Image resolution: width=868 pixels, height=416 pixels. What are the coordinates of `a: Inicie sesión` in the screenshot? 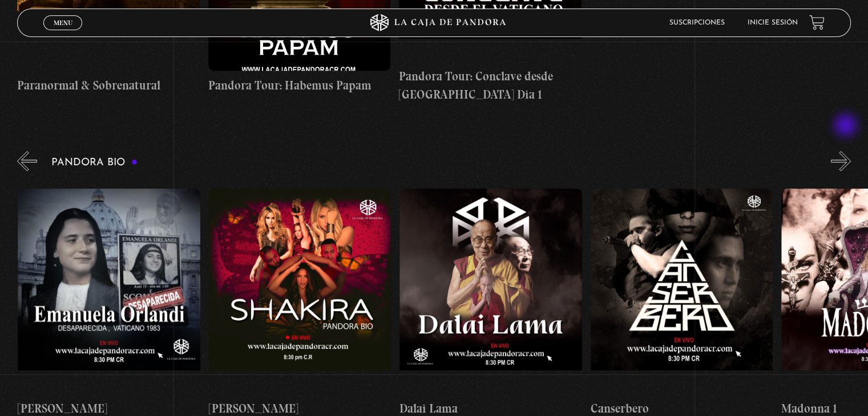 It's located at (772, 23).